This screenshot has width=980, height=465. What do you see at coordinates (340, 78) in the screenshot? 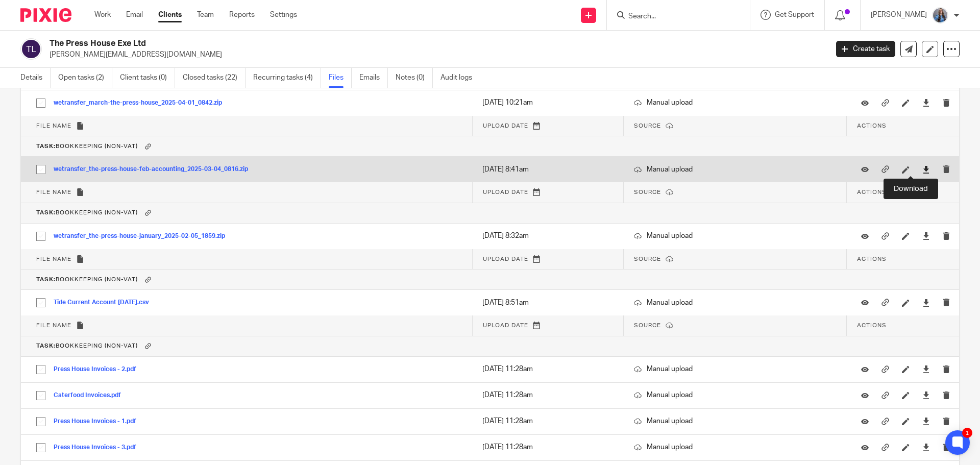
I see `a: Files` at bounding box center [340, 78].